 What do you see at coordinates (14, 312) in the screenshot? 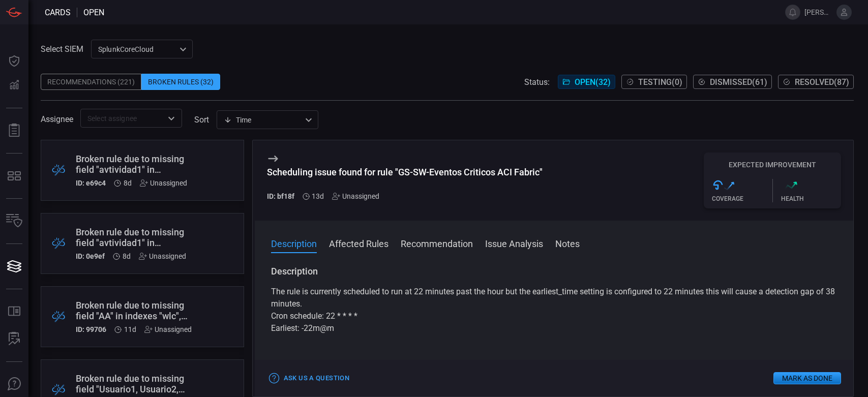
I see `button: Rule Catalog` at bounding box center [14, 312].